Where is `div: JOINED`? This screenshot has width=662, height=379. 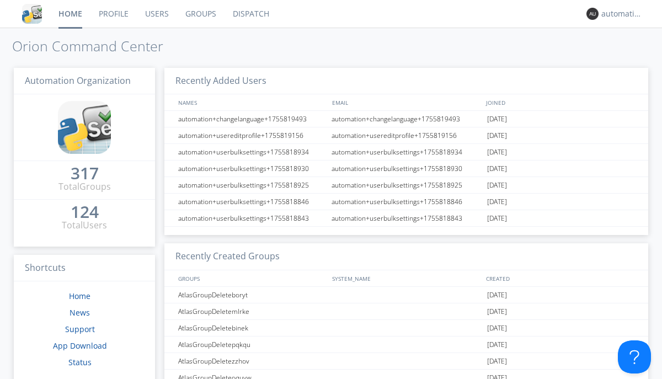 div: JOINED is located at coordinates (561, 102).